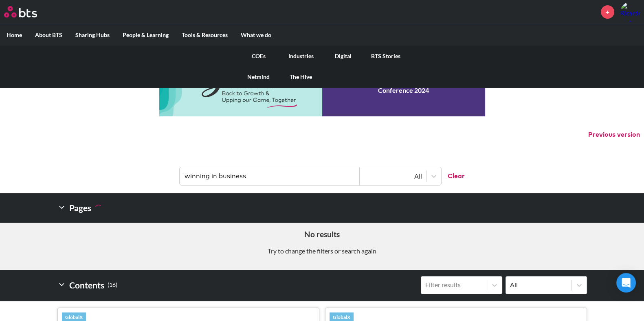 This screenshot has height=321, width=644. What do you see at coordinates (322, 234) in the screenshot?
I see `h5: No results` at bounding box center [322, 234].